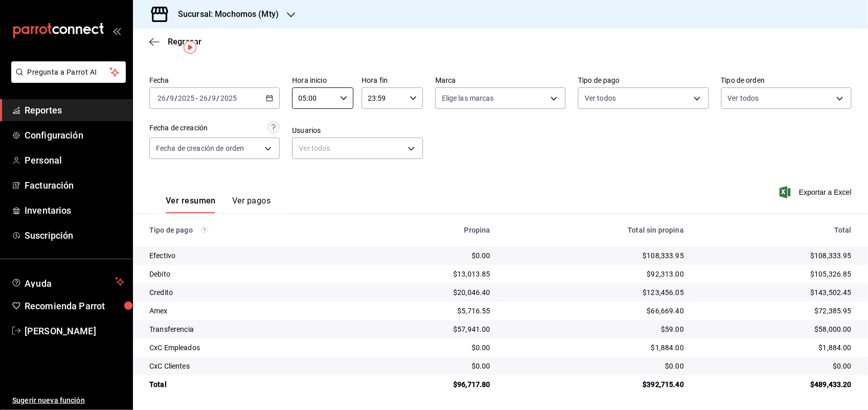 Image resolution: width=868 pixels, height=410 pixels. Describe the element at coordinates (74, 110) in the screenshot. I see `span: Reportes` at that location.